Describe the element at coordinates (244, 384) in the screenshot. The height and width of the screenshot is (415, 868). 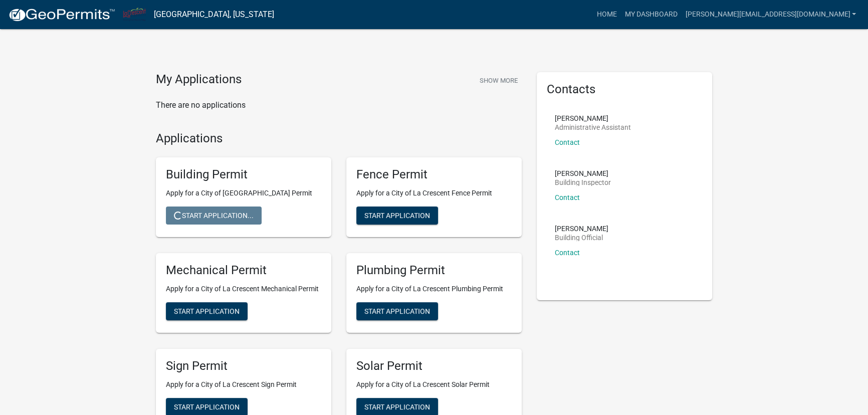
I see `p: Apply for a City of La Crescent Sign Permit` at that location.